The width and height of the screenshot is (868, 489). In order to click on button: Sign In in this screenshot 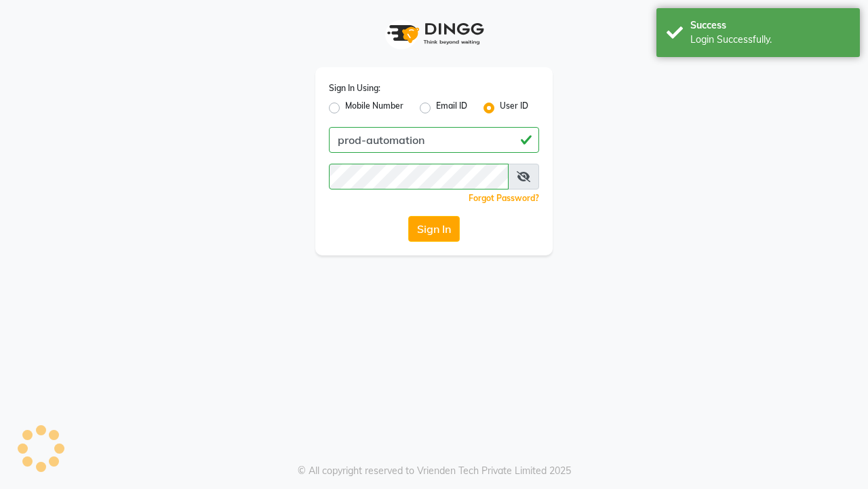, I will do `click(434, 229)`.